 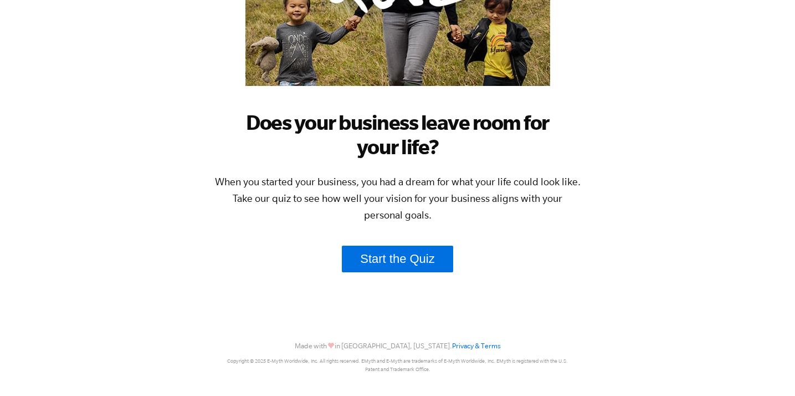 I want to click on p: When you started your business, you had a dream for what your life could look like. Take our quiz..., so click(x=398, y=198).